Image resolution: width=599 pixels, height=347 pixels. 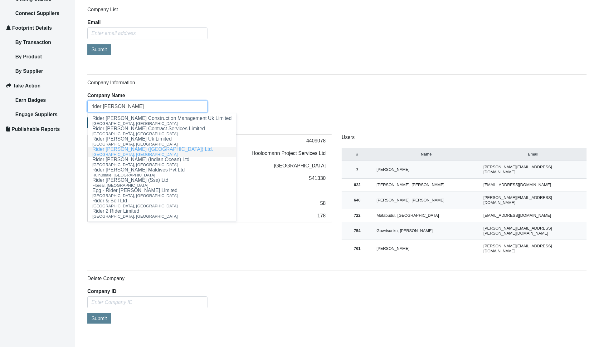 What do you see at coordinates (33, 42) in the screenshot?
I see `span: By Transaction` at bounding box center [33, 42].